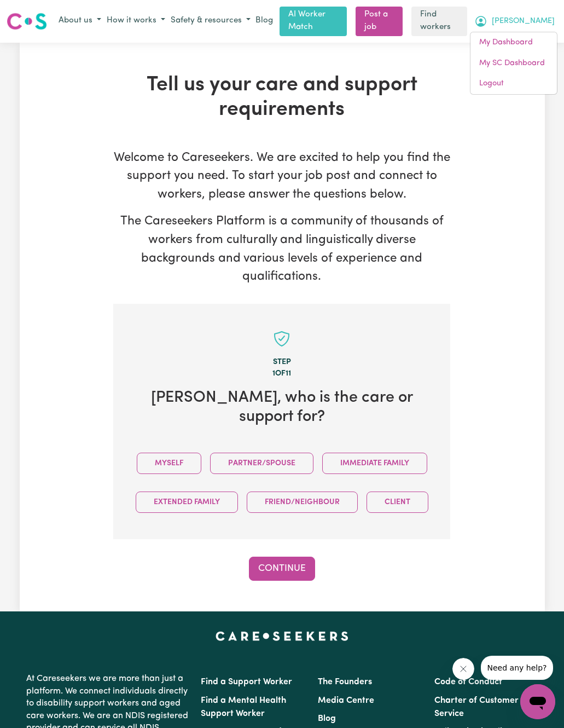  I want to click on button: Client, so click(397, 502).